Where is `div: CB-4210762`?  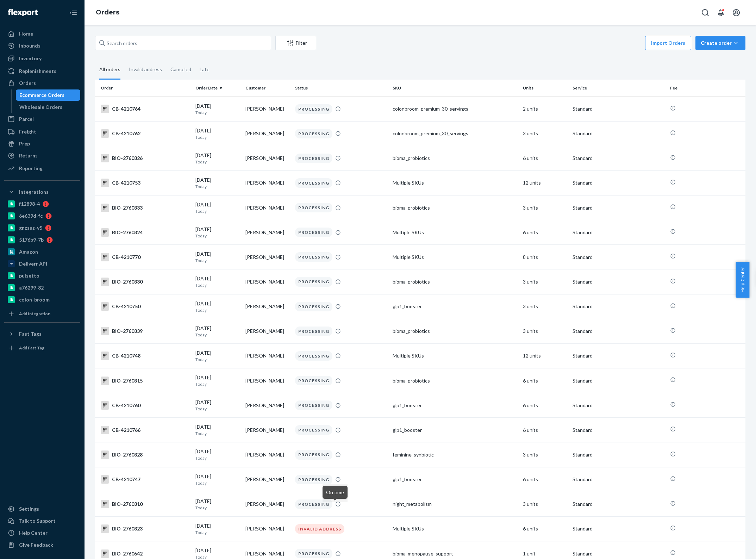
div: CB-4210762 is located at coordinates (145, 133).